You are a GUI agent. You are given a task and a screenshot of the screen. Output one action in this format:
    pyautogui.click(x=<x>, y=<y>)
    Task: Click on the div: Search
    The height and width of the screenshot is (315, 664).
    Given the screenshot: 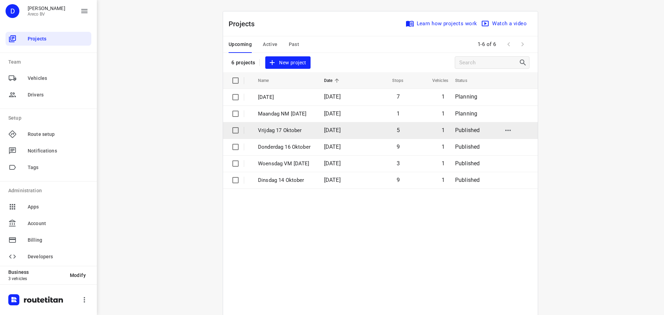 What is the action you would take?
    pyautogui.click(x=524, y=63)
    